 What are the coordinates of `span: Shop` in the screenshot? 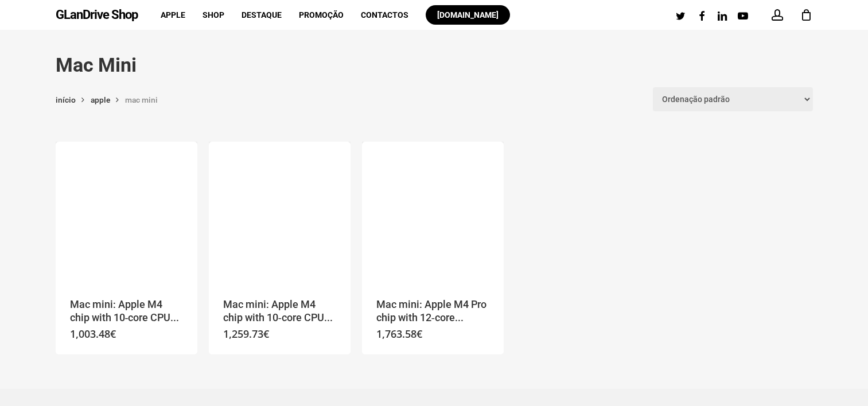 It's located at (213, 15).